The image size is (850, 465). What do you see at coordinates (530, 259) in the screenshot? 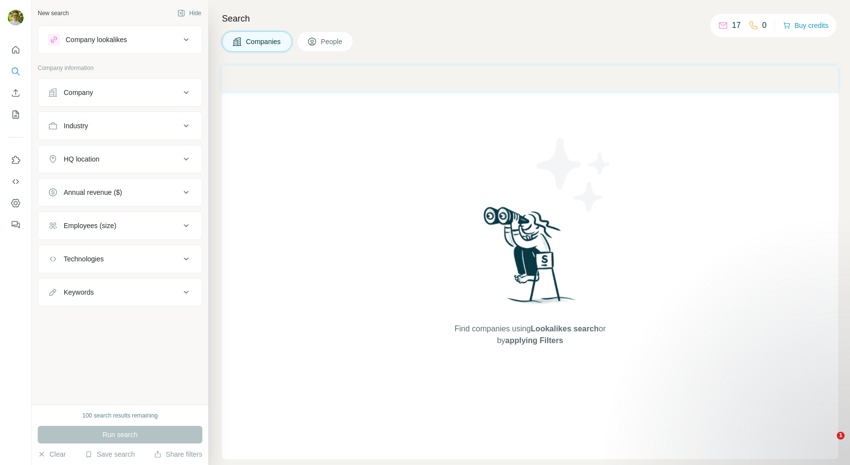
I see `img: Surfe Illustration - Woman searching with binoculars` at bounding box center [530, 259].